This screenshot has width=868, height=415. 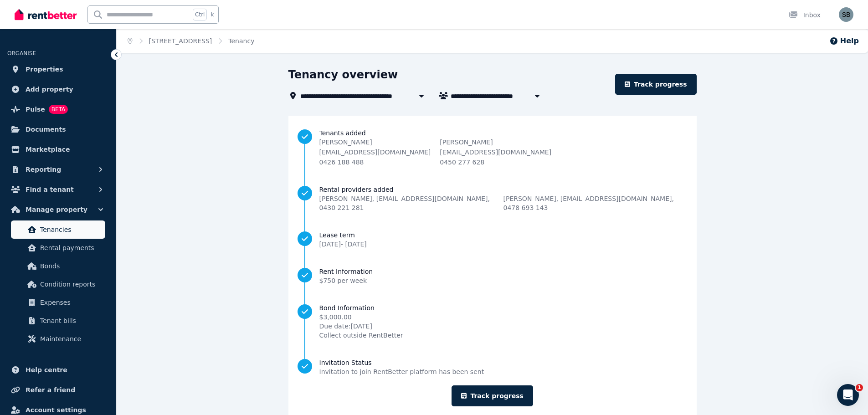 What do you see at coordinates (59, 110) in the screenshot?
I see `span: BETA` at bounding box center [59, 110].